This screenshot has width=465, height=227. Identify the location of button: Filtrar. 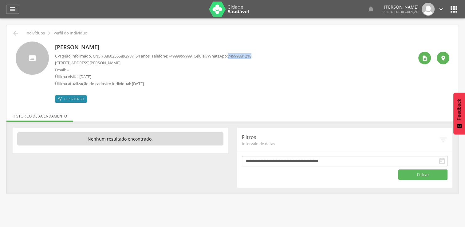
(423, 174).